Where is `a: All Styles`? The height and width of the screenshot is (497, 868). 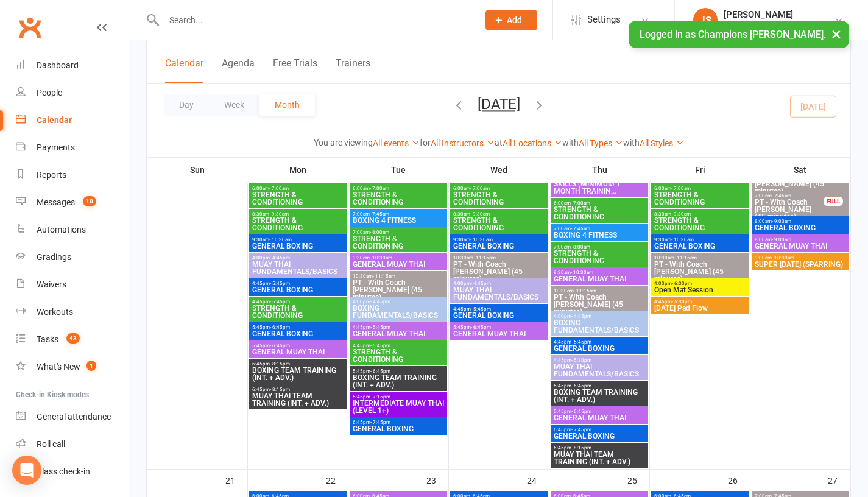
a: All Styles is located at coordinates (662, 143).